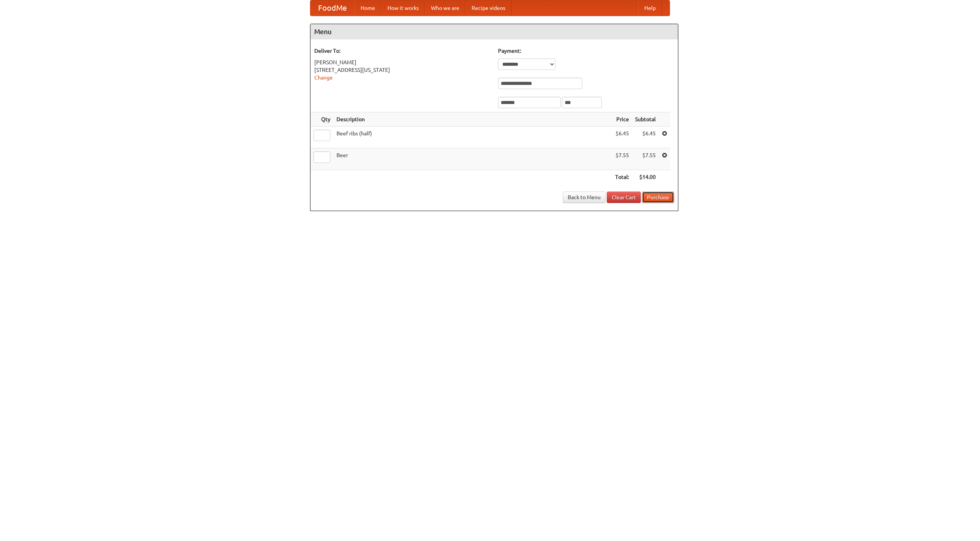 The width and height of the screenshot is (980, 541). Describe the element at coordinates (658, 198) in the screenshot. I see `button: Purchase` at that location.